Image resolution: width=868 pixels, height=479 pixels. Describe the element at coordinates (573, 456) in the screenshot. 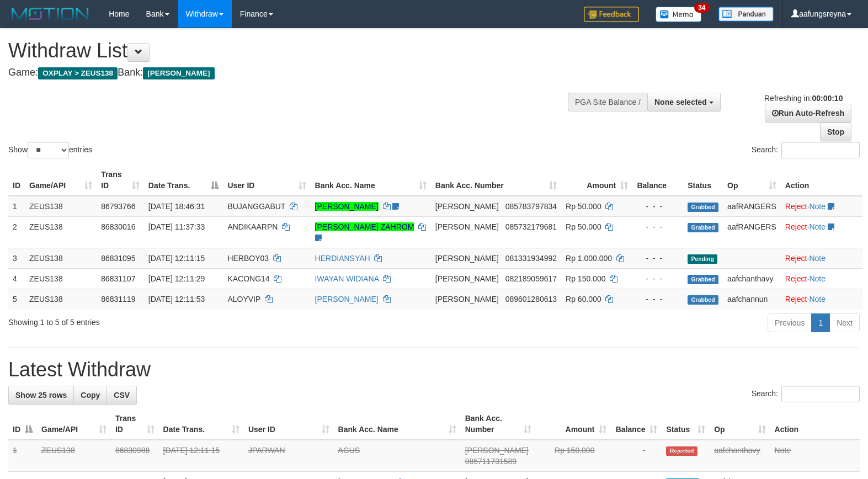

I see `td: Rp 150,000` at that location.